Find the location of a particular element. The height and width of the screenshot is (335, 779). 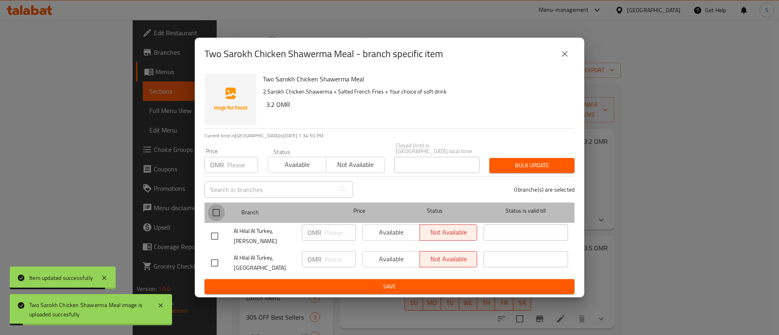

span: Save is located at coordinates (389, 287).